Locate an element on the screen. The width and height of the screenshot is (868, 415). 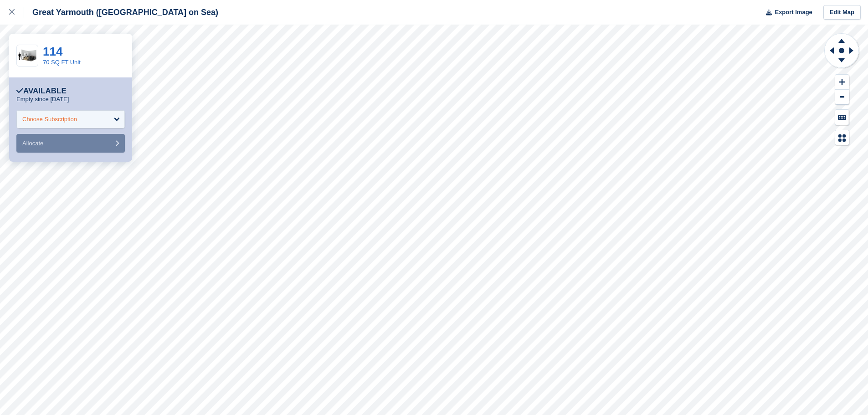
button: Export Image is located at coordinates (786, 12).